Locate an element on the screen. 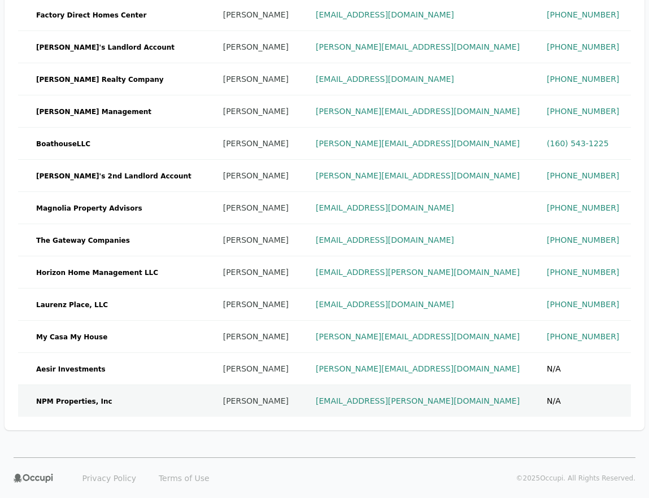 The height and width of the screenshot is (498, 649). span: Magnolia Property Advisors is located at coordinates (89, 208).